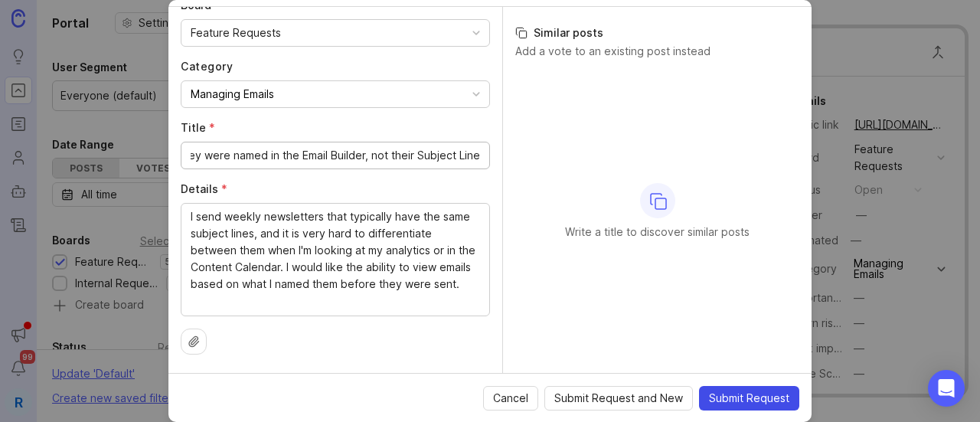 This screenshot has width=980, height=422. Describe the element at coordinates (236, 33) in the screenshot. I see `div: Feature Requests` at that location.